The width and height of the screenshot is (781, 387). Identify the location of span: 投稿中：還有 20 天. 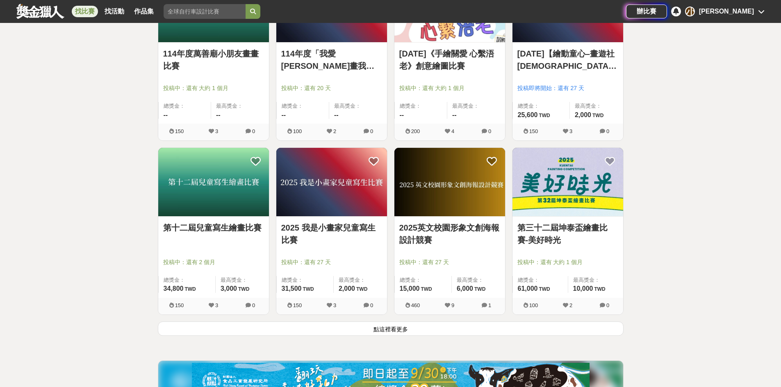
(332, 88).